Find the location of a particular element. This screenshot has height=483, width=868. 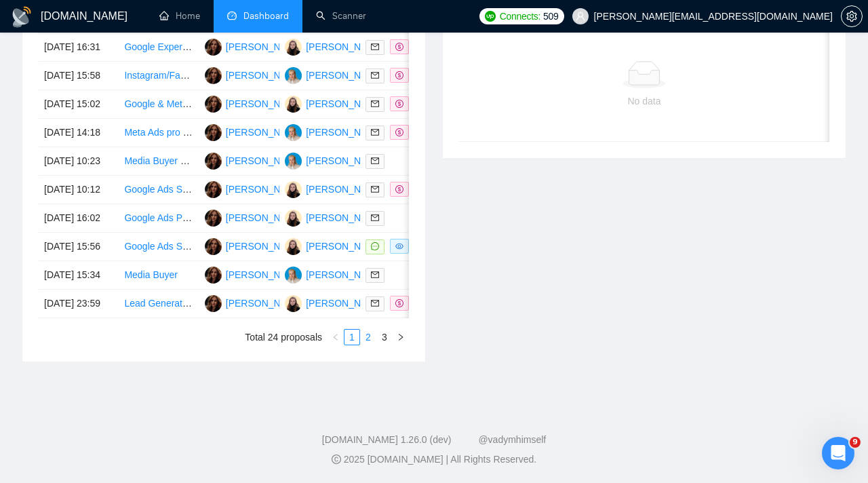

span: right is located at coordinates (401, 337).